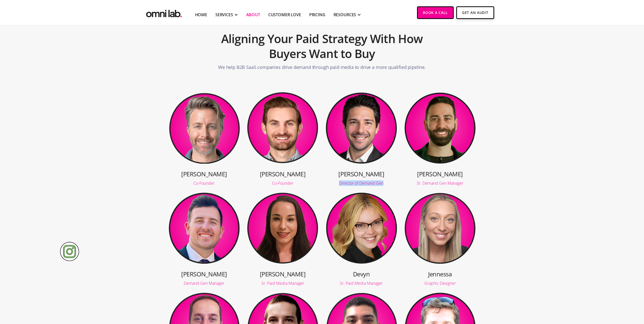 This screenshot has height=324, width=644. What do you see at coordinates (322, 68) in the screenshot?
I see `p: We help B2B SaaS companies drive demand through paid media to drive a more qualified pipeline.` at bounding box center [322, 68].